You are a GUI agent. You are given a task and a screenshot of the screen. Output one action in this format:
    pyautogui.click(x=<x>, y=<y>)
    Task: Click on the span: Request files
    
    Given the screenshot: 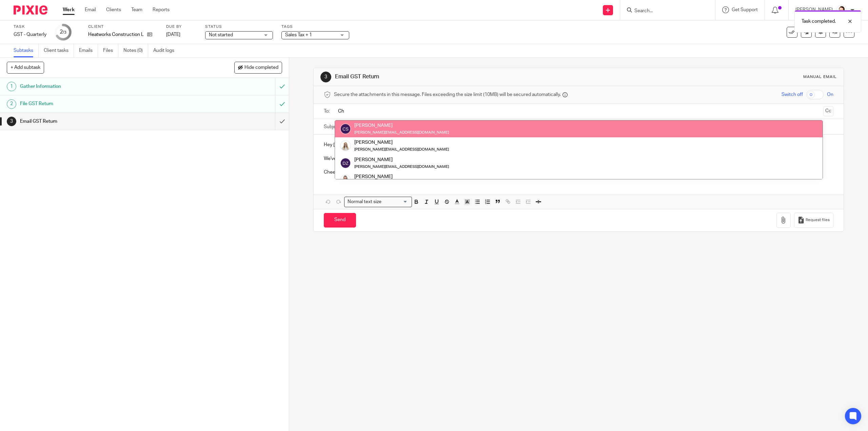 What is the action you would take?
    pyautogui.click(x=817, y=220)
    